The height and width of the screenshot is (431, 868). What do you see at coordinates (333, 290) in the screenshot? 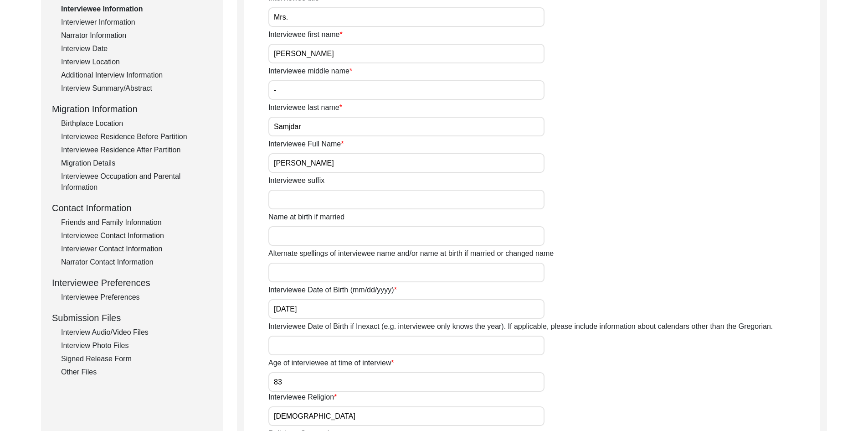
I see `label: Interviewee Date of Birth (mm/dd/yyyy)` at bounding box center [333, 290].